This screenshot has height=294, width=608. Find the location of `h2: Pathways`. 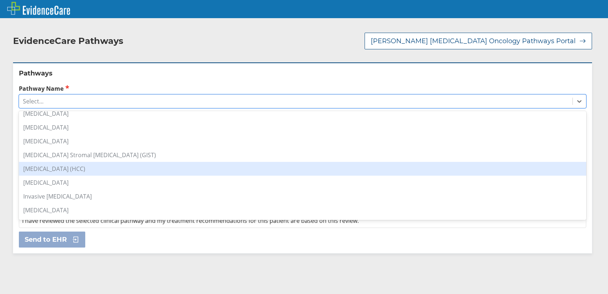

h2: Pathways is located at coordinates (303, 73).